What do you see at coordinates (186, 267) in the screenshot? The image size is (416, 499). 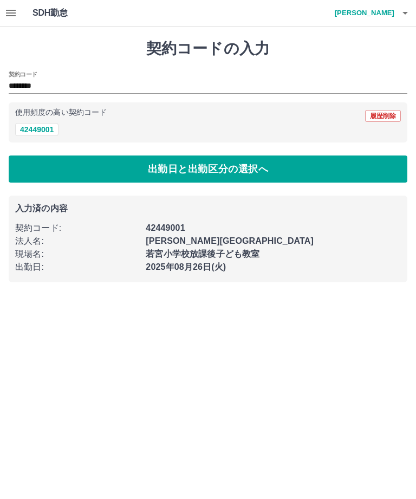 I see `b: 2025年08月26日(火)` at bounding box center [186, 267].